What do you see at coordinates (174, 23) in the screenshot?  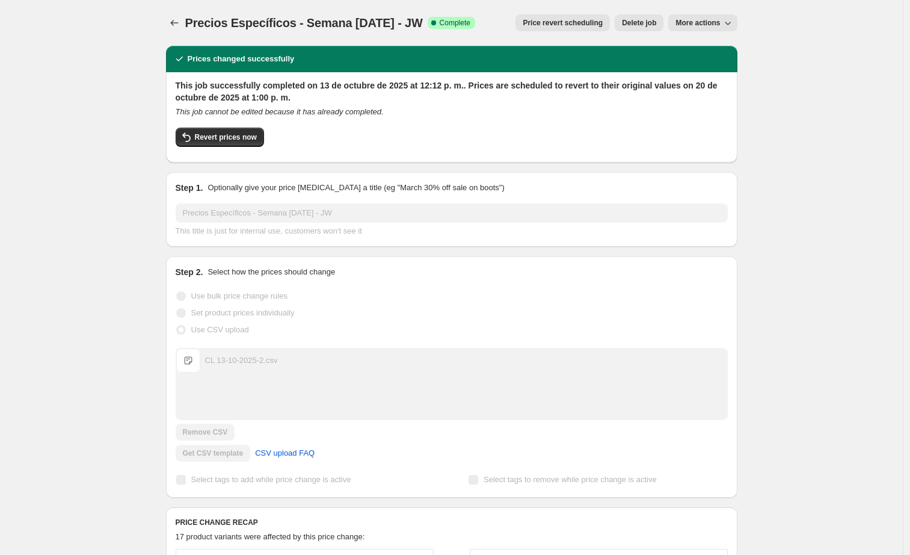 I see `button: Price change jobs` at bounding box center [174, 23].